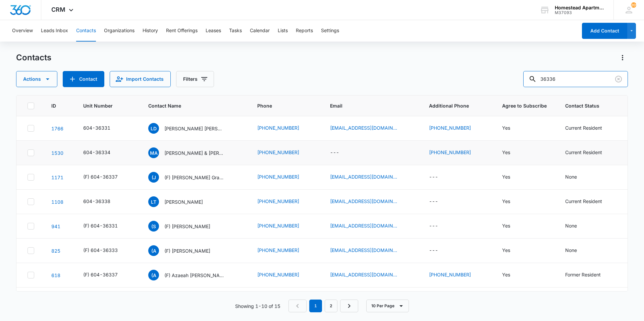 This screenshot has width=644, height=321. I want to click on div: Email - anne04mcfarland@gmail.com - Select to Edit Field, so click(370, 250).